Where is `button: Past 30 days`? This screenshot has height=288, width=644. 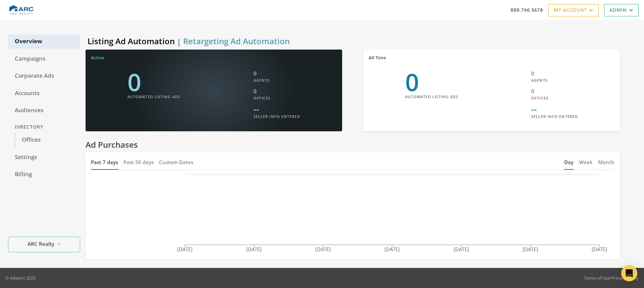 button: Past 30 days is located at coordinates (138, 162).